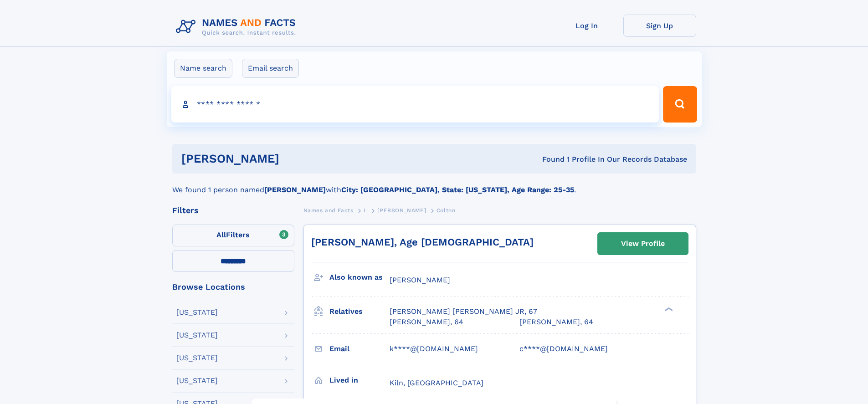 The image size is (868, 404). What do you see at coordinates (238, 27) in the screenshot?
I see `img: Logo Names and Facts` at bounding box center [238, 27].